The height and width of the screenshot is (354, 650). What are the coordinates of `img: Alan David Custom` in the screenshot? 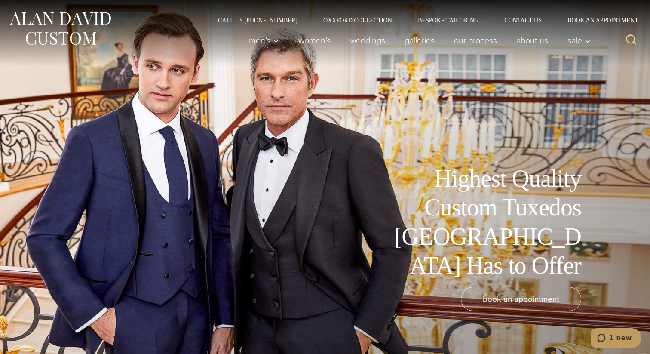 It's located at (60, 28).